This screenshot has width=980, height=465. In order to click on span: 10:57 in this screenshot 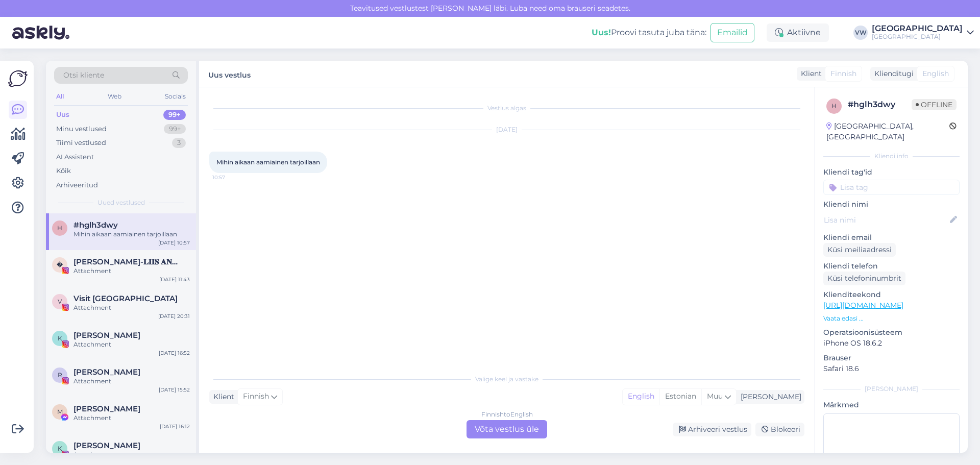, I will do `click(231, 177)`.